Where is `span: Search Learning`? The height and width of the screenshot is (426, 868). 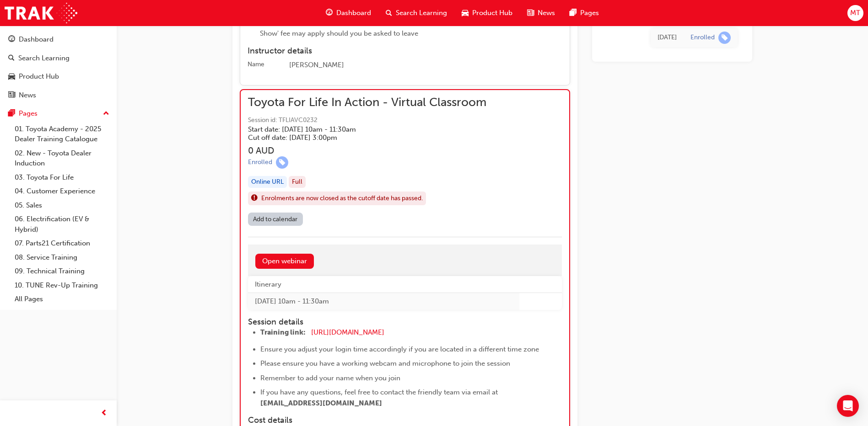
span: Search Learning is located at coordinates (421, 13).